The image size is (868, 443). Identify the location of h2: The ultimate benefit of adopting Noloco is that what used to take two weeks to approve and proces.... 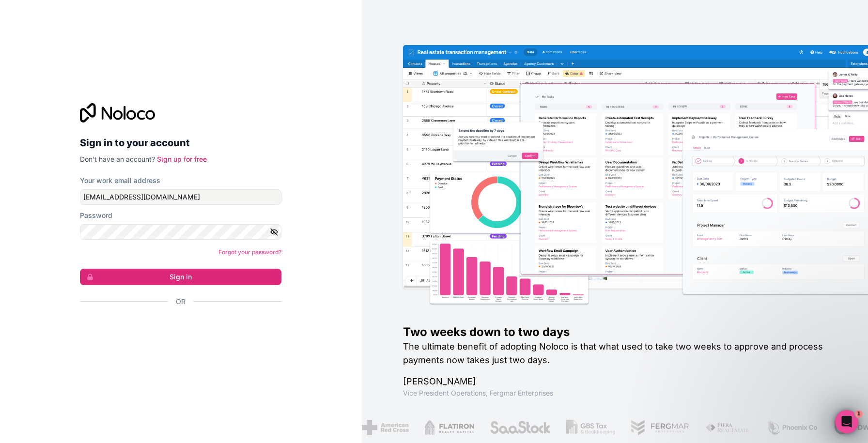
(620, 354).